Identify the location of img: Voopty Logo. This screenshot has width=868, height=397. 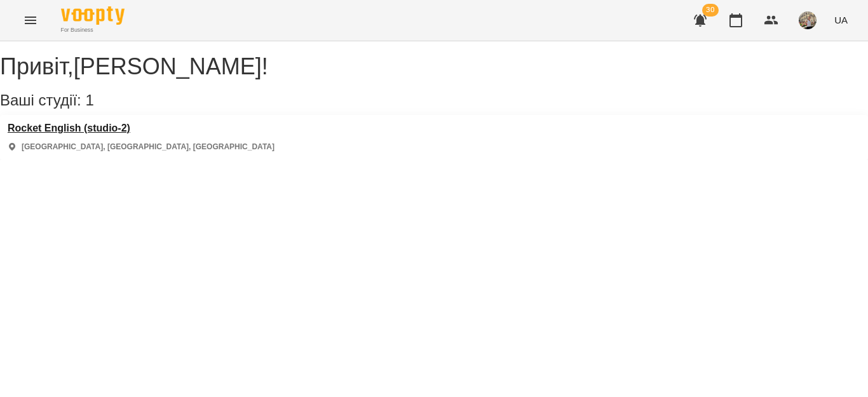
(93, 16).